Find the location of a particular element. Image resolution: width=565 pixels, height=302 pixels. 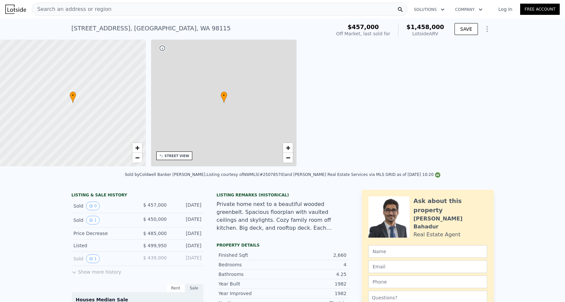

div: Year Built is located at coordinates (251, 284).